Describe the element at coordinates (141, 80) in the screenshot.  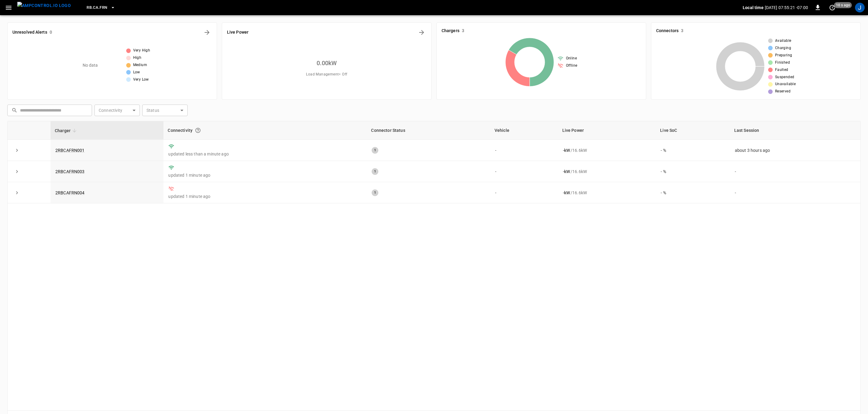
I see `span: Very Low` at that location.